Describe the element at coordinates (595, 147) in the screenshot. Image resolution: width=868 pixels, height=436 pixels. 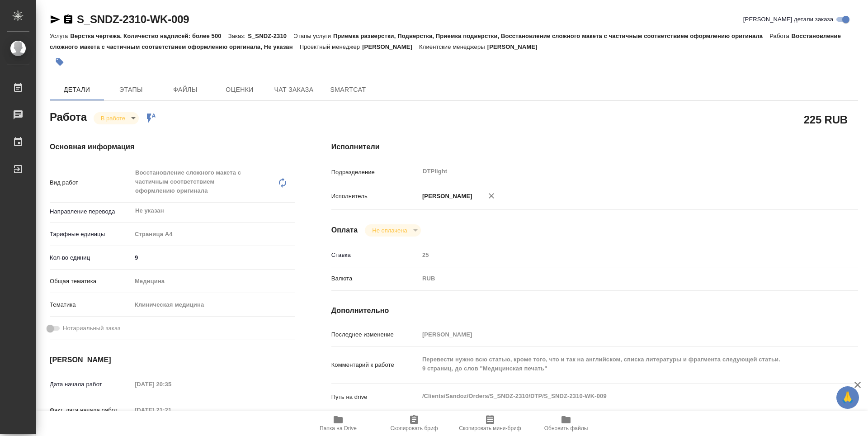
I see `h4: Исполнители` at that location.